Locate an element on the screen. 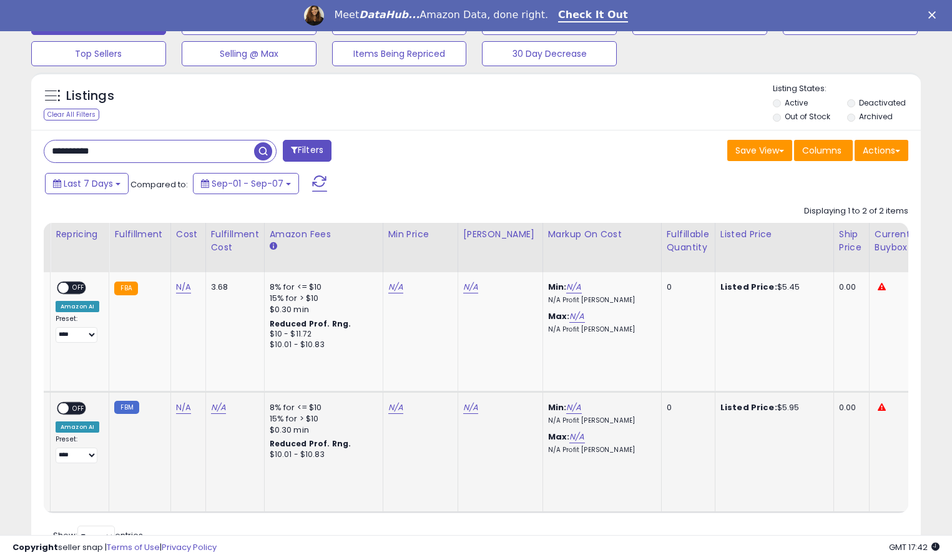 The height and width of the screenshot is (560, 952). div: Clear All Filters is located at coordinates (71, 114).